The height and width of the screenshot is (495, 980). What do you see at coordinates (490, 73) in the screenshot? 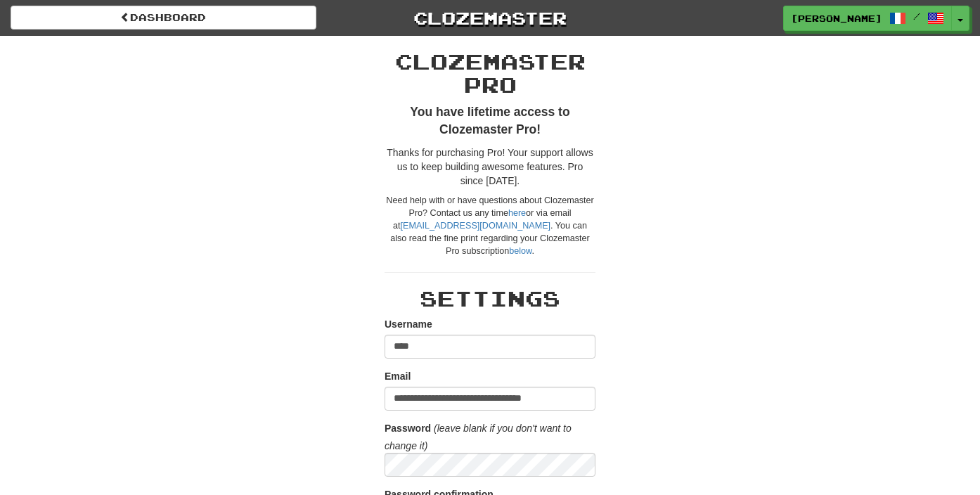
I see `h2: Clozemaster Pro` at bounding box center [490, 73].